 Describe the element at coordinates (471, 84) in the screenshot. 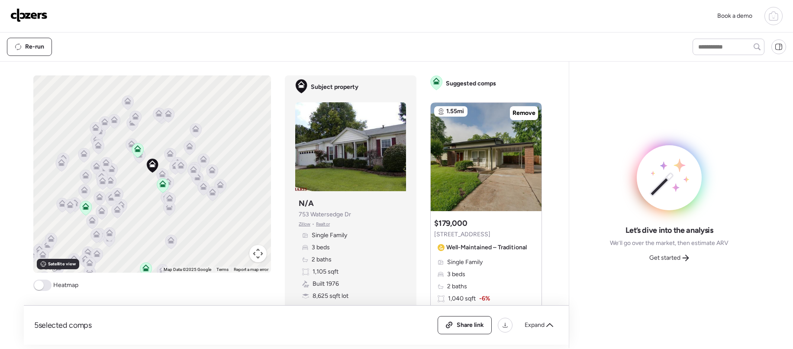

I see `span: Suggested comps` at that location.